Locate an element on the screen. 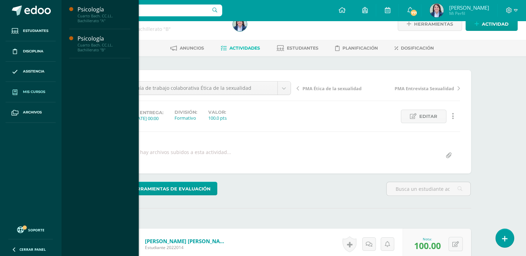 This screenshot has width=526, height=256. a: Actividad is located at coordinates (491, 24).